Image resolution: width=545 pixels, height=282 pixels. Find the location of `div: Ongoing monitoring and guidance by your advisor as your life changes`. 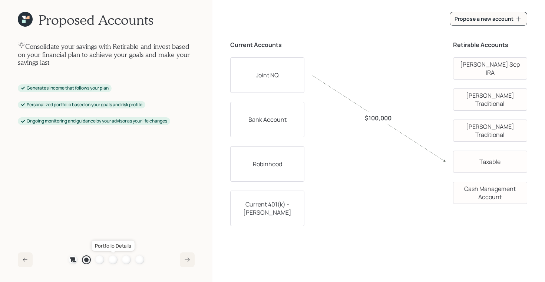

div: Ongoing monitoring and guidance by your advisor as your life changes is located at coordinates (94, 121).